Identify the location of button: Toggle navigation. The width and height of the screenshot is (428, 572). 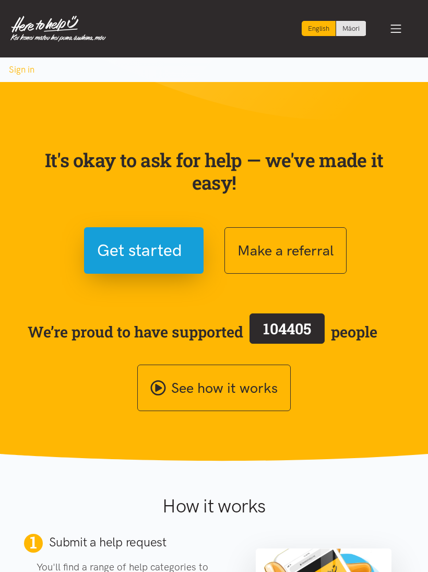
(396, 29).